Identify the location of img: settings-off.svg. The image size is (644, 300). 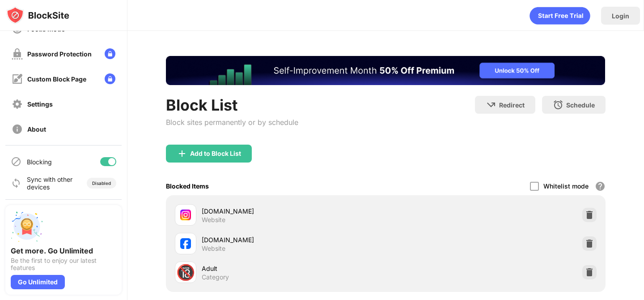
(17, 104).